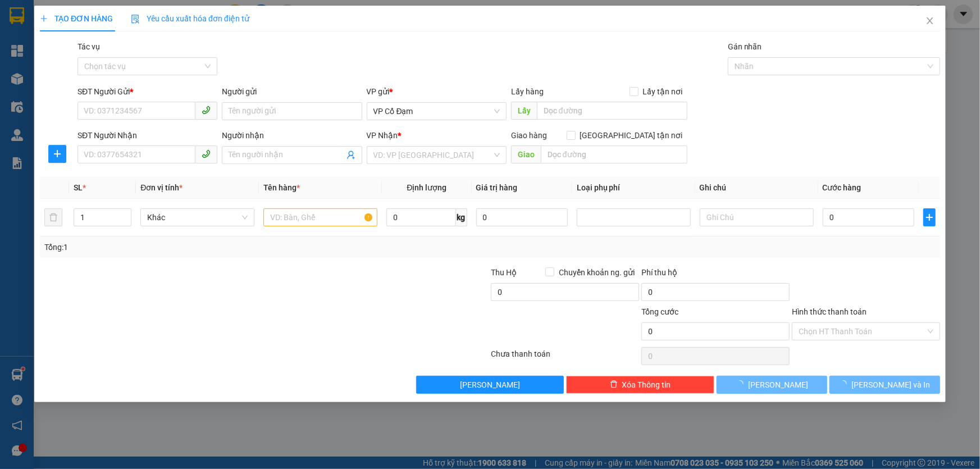 The image size is (980, 469). What do you see at coordinates (291, 136) in the screenshot?
I see `div: Người nhận` at bounding box center [291, 136].